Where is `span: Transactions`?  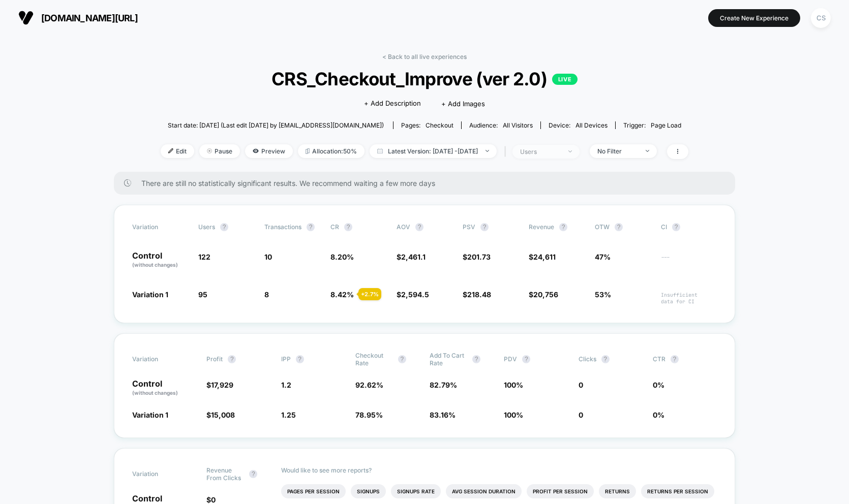
span: Transactions is located at coordinates (282, 227).